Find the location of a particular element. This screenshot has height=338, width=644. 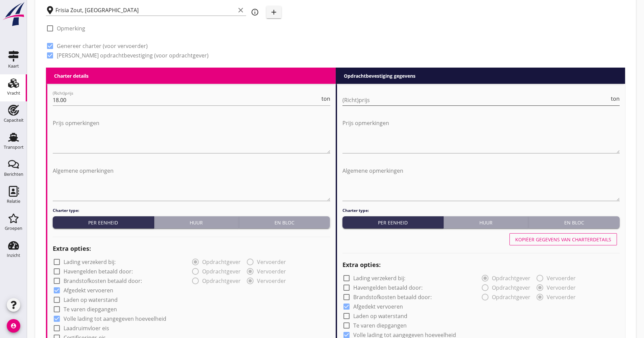

i: info_outline is located at coordinates (255, 12).